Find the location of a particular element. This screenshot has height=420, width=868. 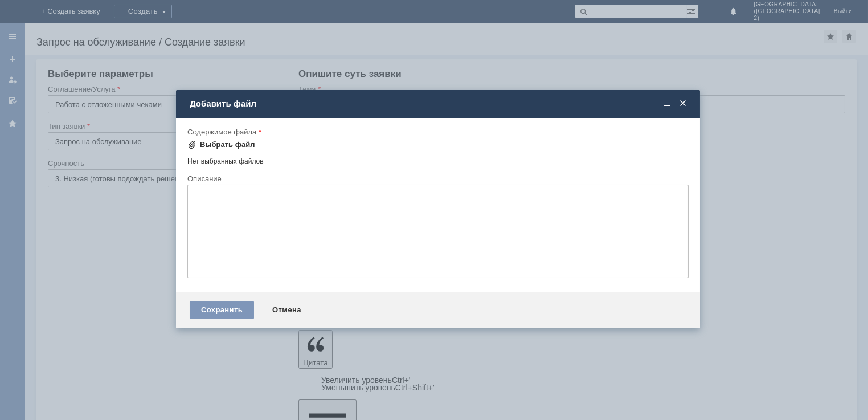

div: Описание is located at coordinates (437, 178).